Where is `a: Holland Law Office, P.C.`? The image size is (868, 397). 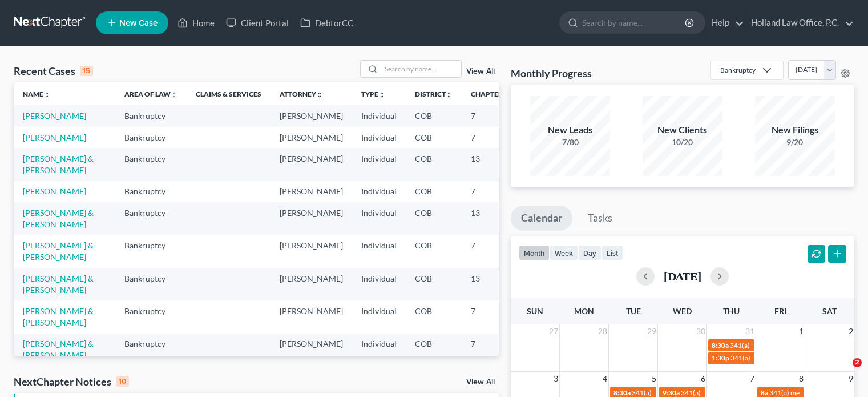
a: Holland Law Office, P.C. is located at coordinates (800, 23).